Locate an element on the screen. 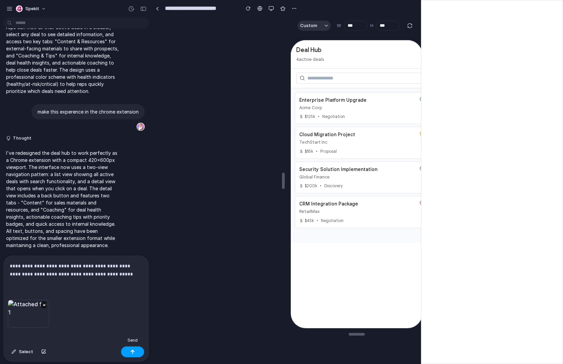 This screenshot has height=364, width=563. span: $ 200 k is located at coordinates (17, 146).